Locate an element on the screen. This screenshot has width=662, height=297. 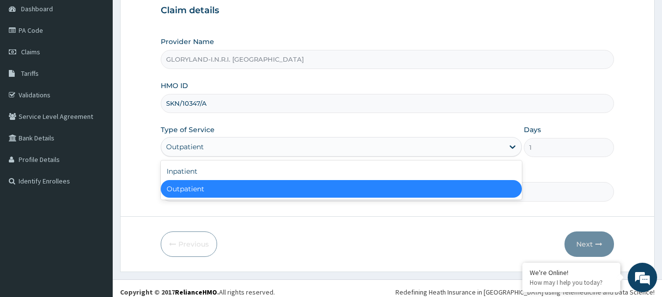
label: Type of Service is located at coordinates (188, 130).